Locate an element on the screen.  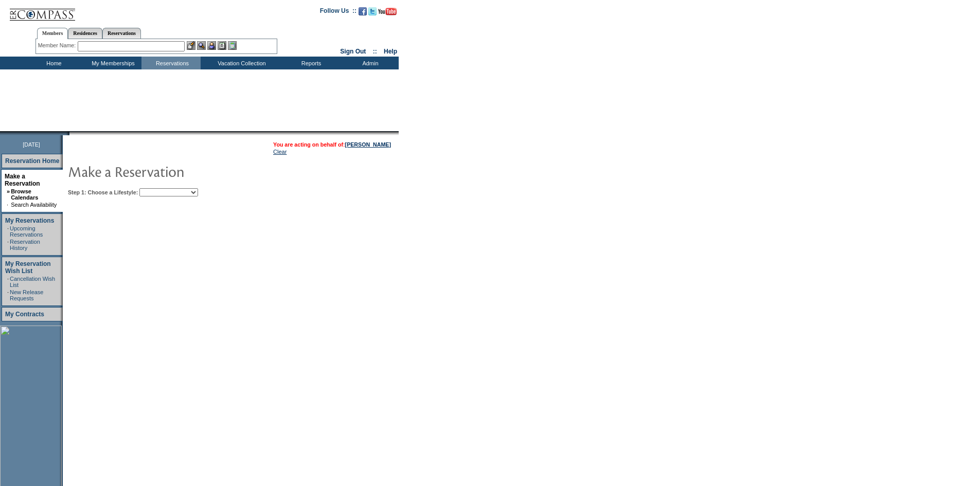
img: Impersonate is located at coordinates (212, 45).